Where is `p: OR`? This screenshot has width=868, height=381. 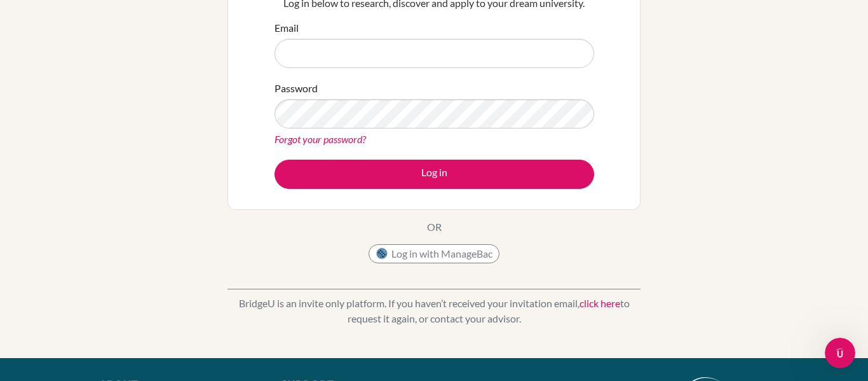 p: OR is located at coordinates (434, 227).